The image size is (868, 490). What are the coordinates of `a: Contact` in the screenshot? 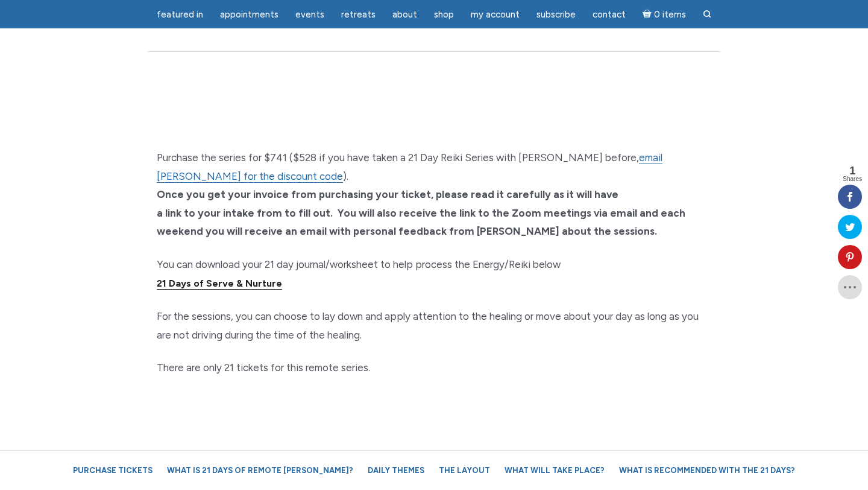 It's located at (609, 15).